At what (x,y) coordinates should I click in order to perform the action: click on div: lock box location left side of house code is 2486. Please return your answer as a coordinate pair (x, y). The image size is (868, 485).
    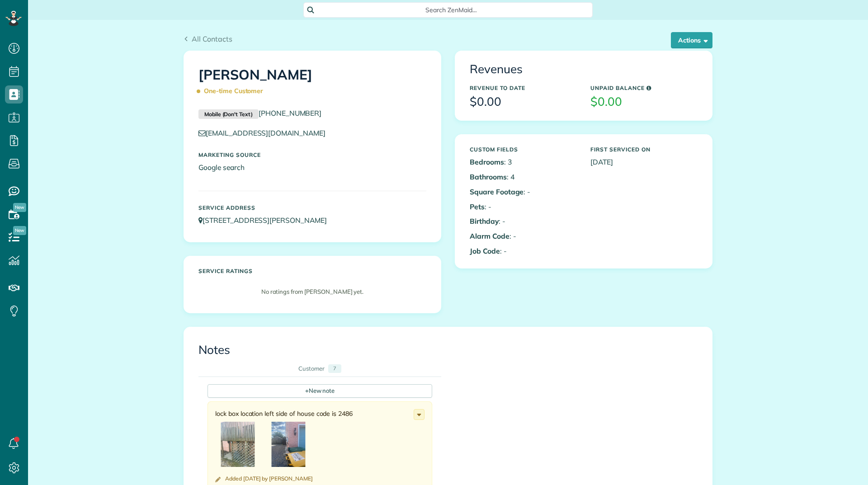
    Looking at the image, I should click on (315, 439).